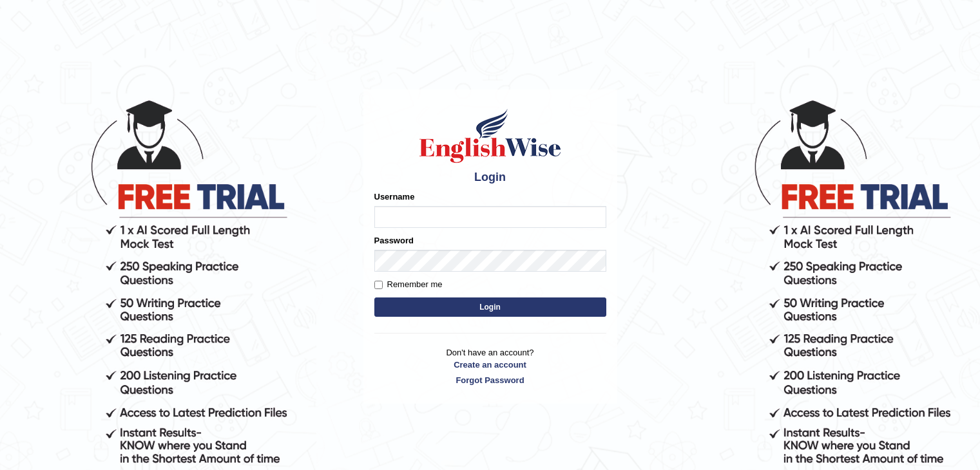 The image size is (980, 470). Describe the element at coordinates (490, 307) in the screenshot. I see `button: Login` at that location.